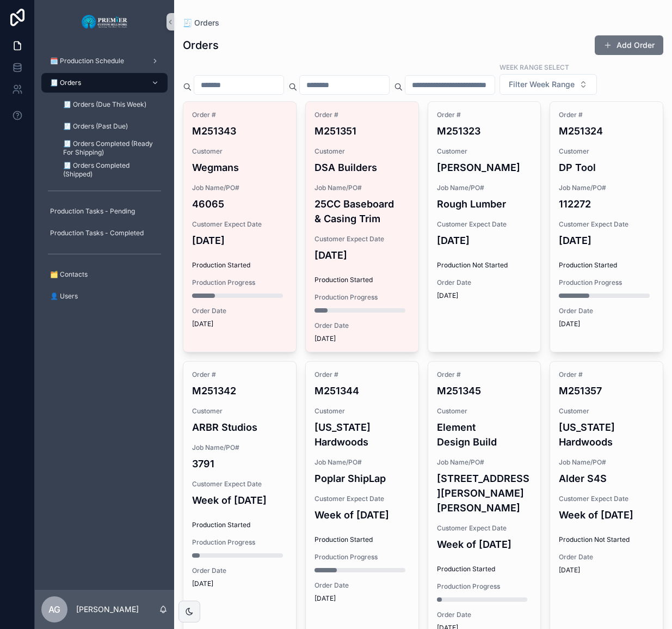 The image size is (672, 629). Describe the element at coordinates (104, 233) in the screenshot. I see `a: Production Tasks - Completed` at that location.